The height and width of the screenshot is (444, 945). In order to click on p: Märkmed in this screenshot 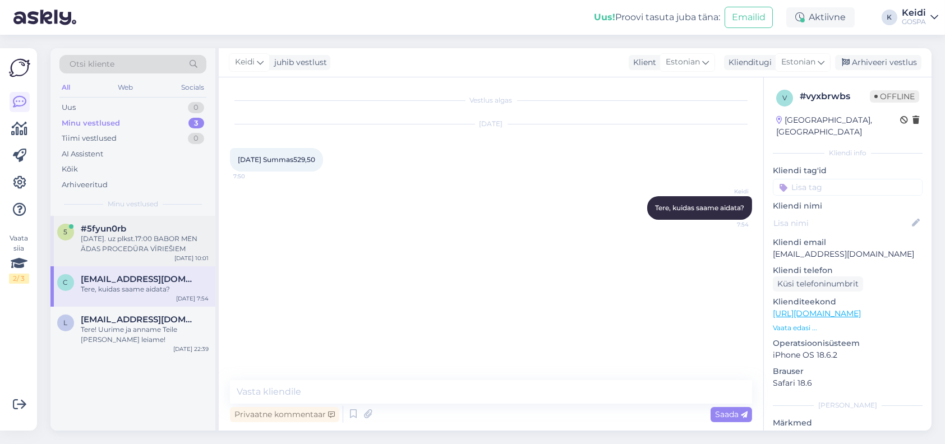, I will do `click(847, 423)`.